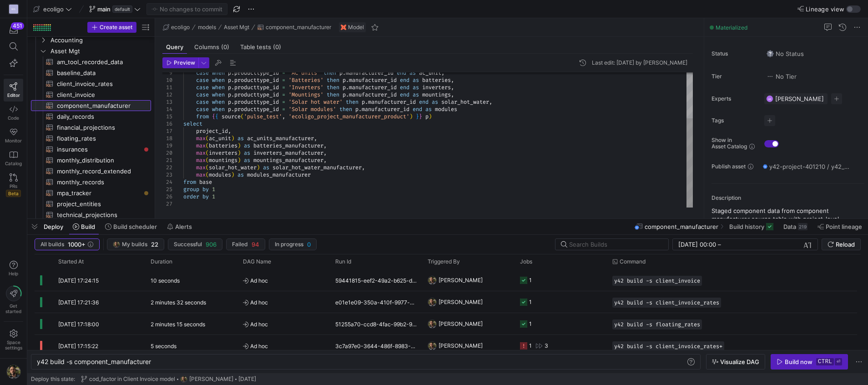 This screenshot has height=385, width=868. Describe the element at coordinates (697, 244) in the screenshot. I see `input: Start datetime` at that location.